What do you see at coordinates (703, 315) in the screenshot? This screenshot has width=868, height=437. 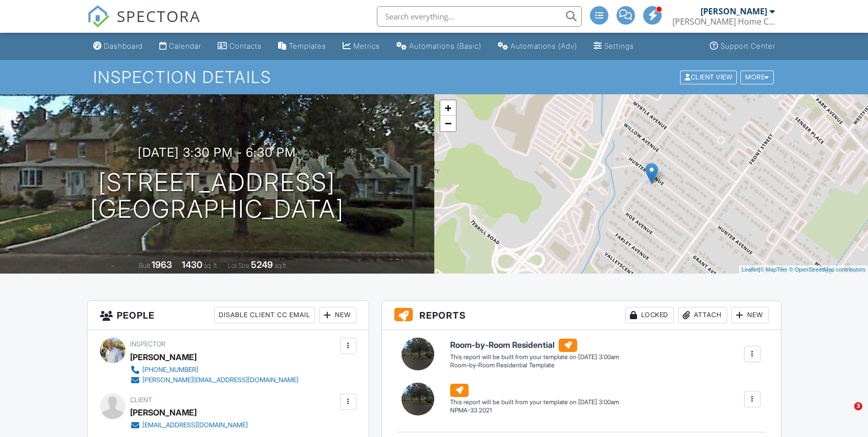 I see `div: Attach` at bounding box center [703, 315].